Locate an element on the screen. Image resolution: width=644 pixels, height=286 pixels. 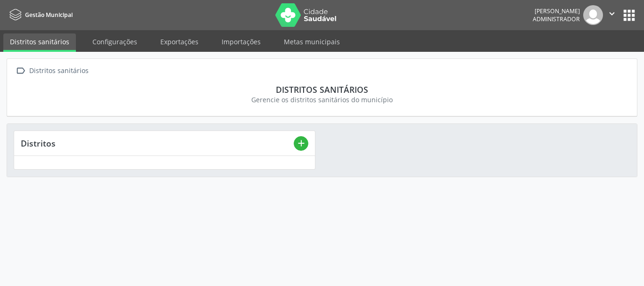
span: Gestão Municipal is located at coordinates (49, 15).